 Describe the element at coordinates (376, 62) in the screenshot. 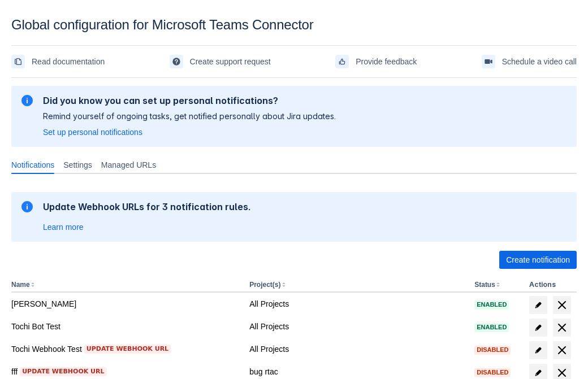

I see `a: Provide feedback` at that location.